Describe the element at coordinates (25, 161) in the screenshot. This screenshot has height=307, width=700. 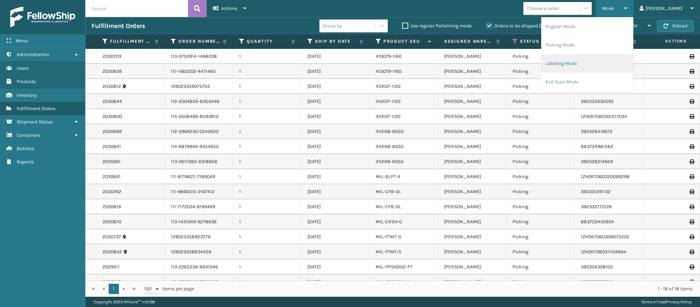
I see `span: Reports` at that location.